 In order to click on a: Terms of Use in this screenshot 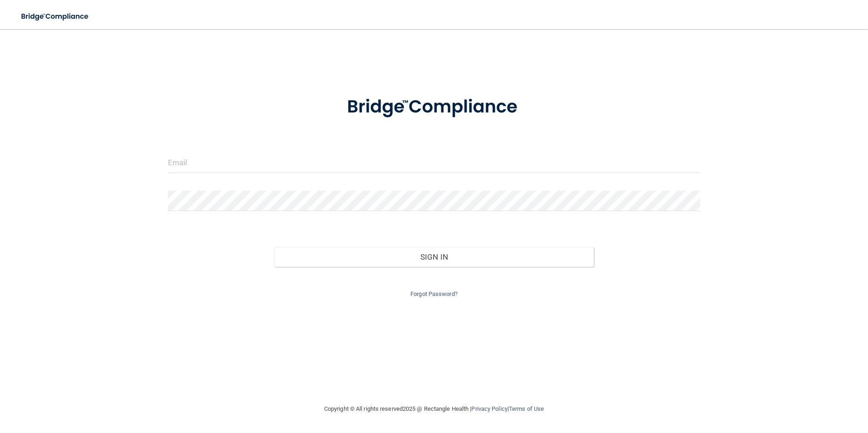, I will do `click(526, 408)`.